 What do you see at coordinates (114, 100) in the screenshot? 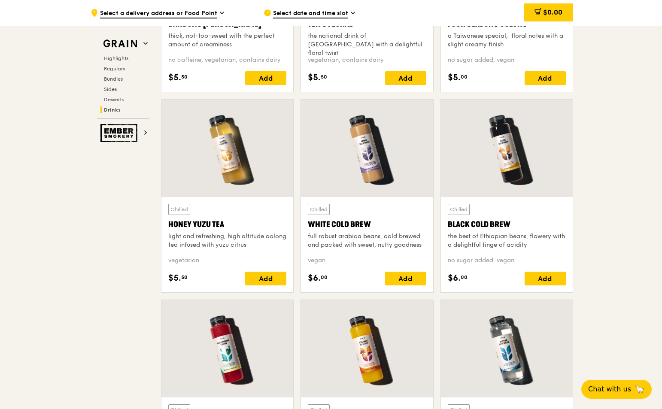
I see `span: Desserts` at bounding box center [114, 100].